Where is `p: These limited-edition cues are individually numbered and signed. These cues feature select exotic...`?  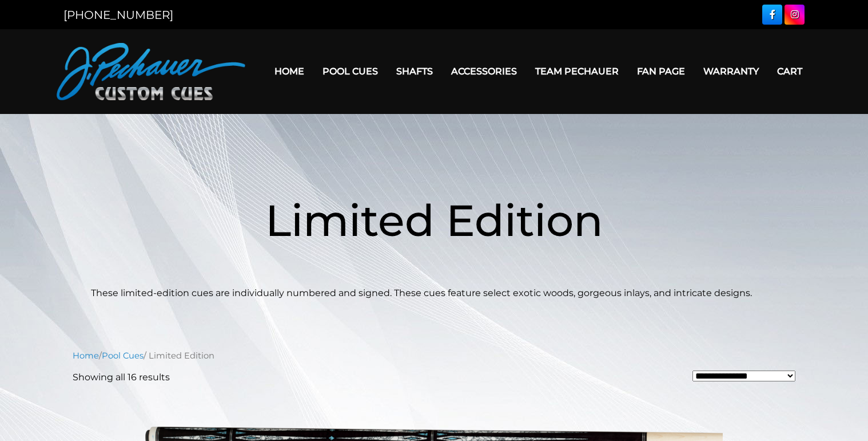
p: These limited-edition cues are individually numbered and signed. These cues feature select exotic... is located at coordinates (434, 293).